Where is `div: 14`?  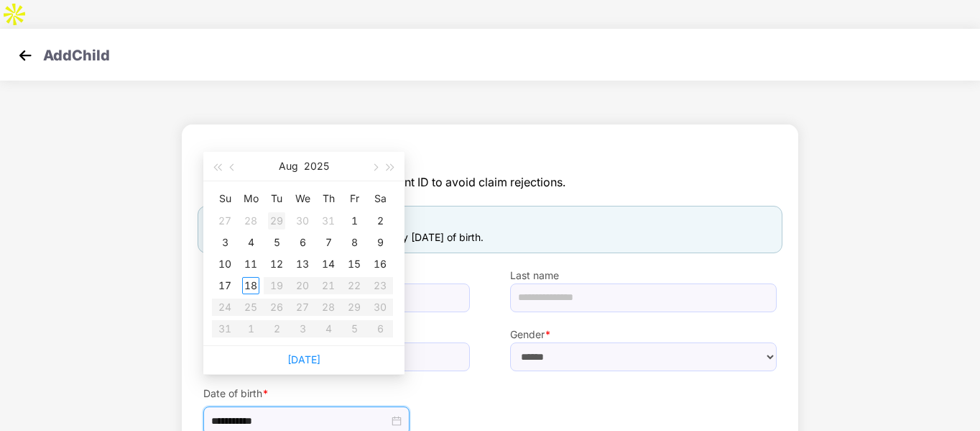 div: 14 is located at coordinates (328, 264).